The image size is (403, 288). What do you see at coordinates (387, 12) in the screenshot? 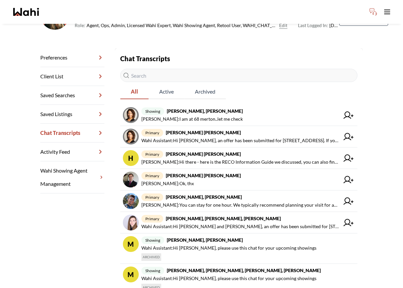
I see `button: Toggle open navigation menu` at bounding box center [387, 12].